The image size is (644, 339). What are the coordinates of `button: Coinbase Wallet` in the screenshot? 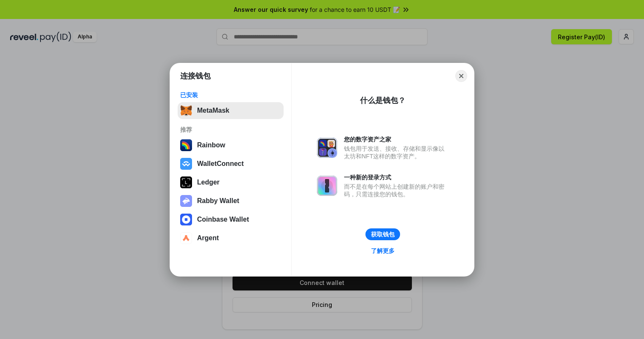 It's located at (230, 220).